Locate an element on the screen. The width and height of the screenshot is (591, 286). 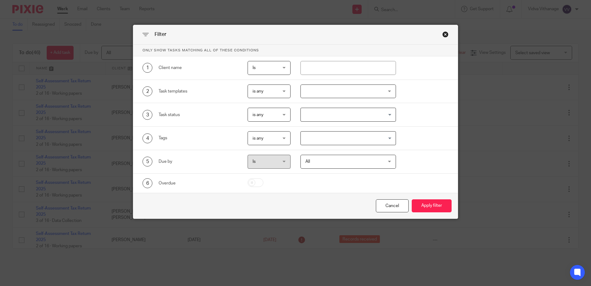
div: 4 is located at coordinates (148, 138).